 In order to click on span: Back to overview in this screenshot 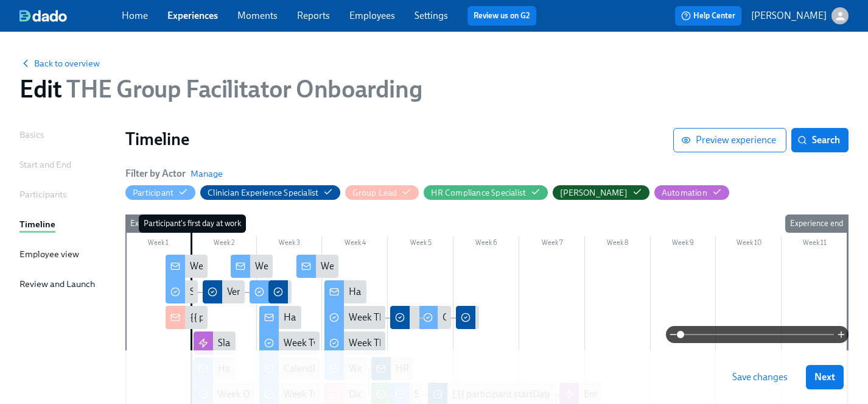, I will do `click(60, 63)`.